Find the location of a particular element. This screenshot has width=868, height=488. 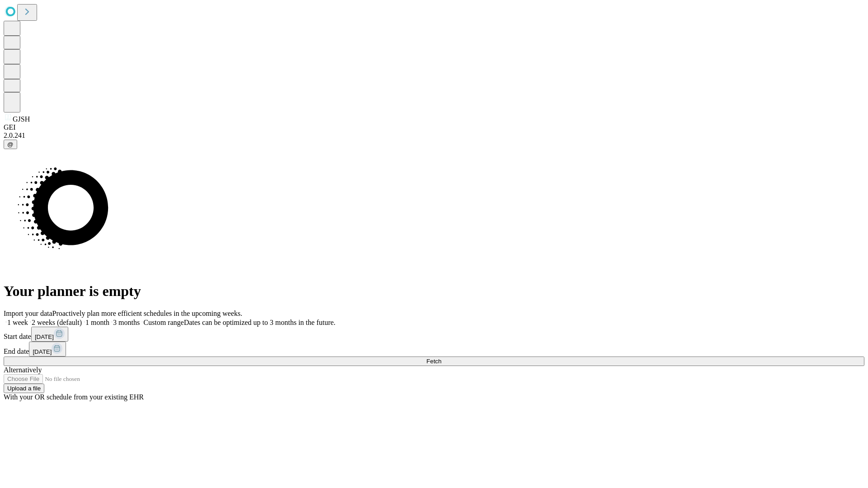

span: 1 month is located at coordinates (97, 322).